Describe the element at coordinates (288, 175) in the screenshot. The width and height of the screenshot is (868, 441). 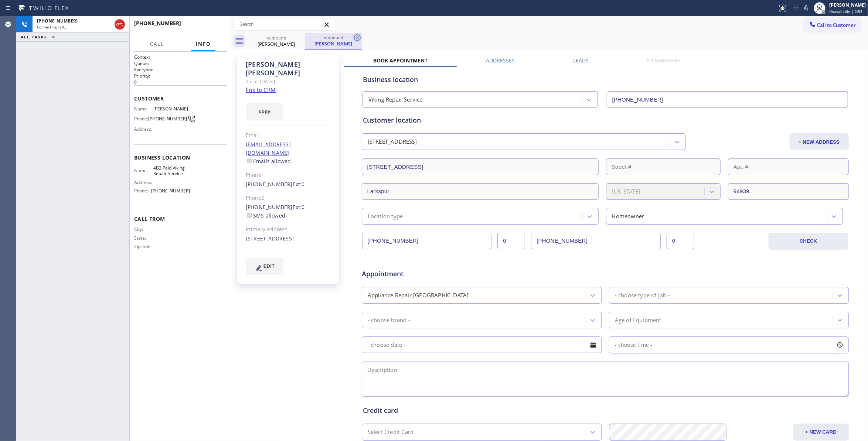
I see `div: Phone` at that location.